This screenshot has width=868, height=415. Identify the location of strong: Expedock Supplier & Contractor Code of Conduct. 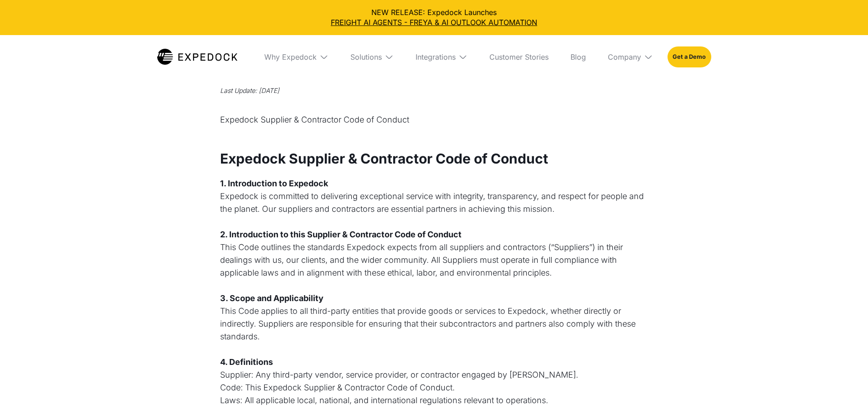
(384, 158).